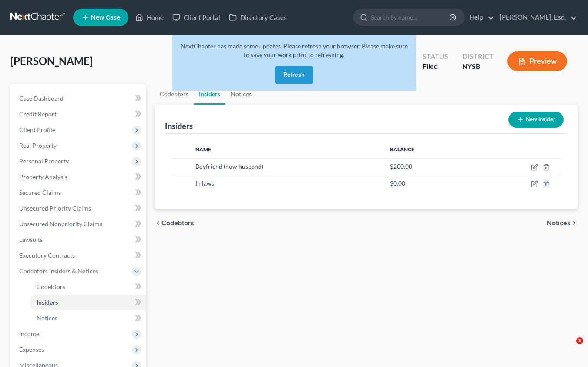  Describe the element at coordinates (79, 209) in the screenshot. I see `a: Unsecured Priority Claims` at that location.